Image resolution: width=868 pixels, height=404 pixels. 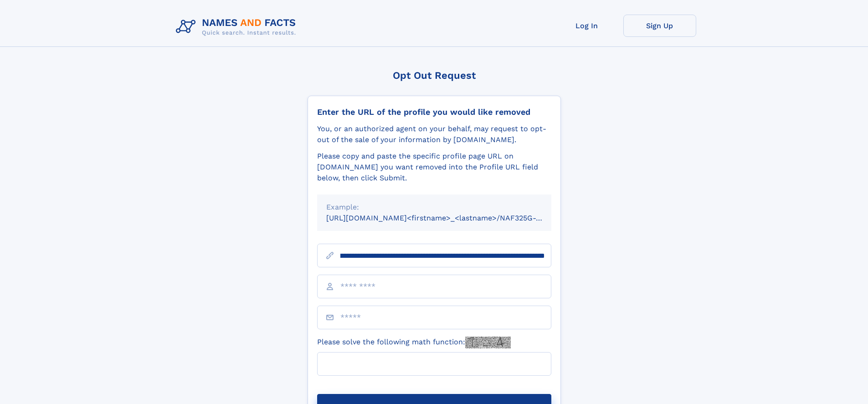 What do you see at coordinates (587, 26) in the screenshot?
I see `a: Log In` at bounding box center [587, 26].